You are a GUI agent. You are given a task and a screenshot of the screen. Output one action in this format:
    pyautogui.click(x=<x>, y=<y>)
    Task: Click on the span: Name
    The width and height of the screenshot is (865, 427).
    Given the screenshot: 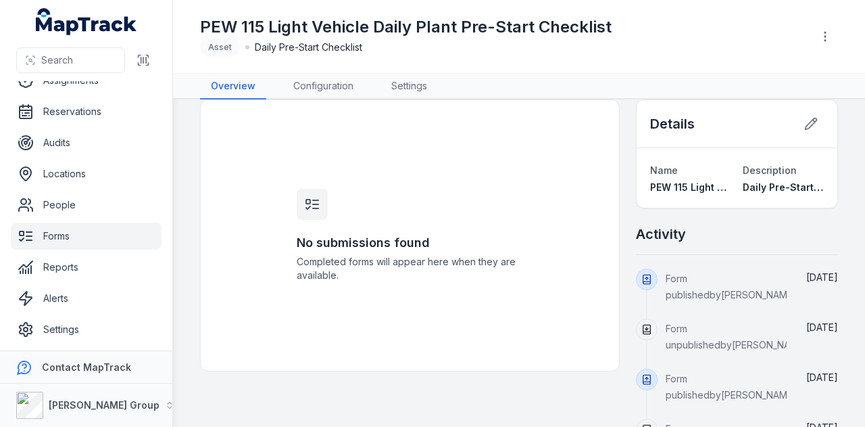 What is the action you would take?
    pyautogui.click(x=664, y=170)
    